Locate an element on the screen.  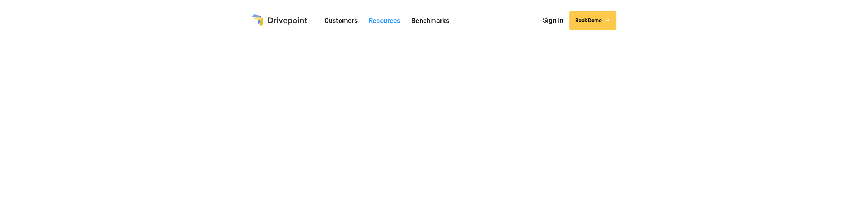
a: Sign In is located at coordinates (553, 21).